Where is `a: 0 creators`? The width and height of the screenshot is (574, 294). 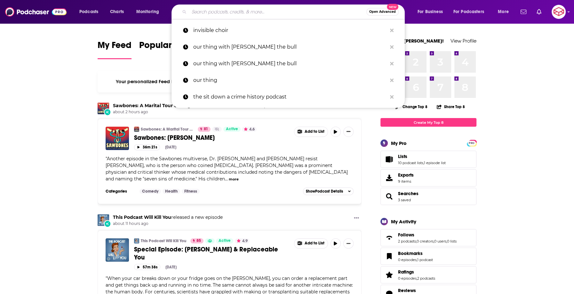
a: 0 creators is located at coordinates (425, 241).